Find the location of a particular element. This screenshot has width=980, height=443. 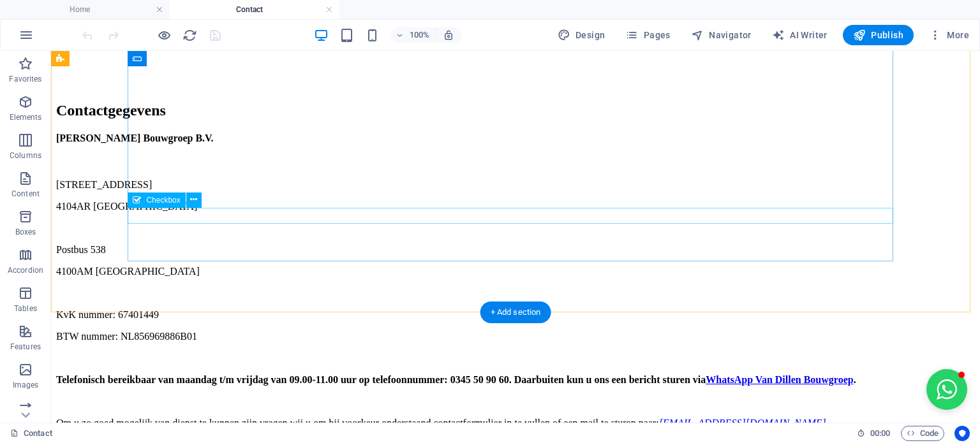

p: Tables is located at coordinates (25, 309).